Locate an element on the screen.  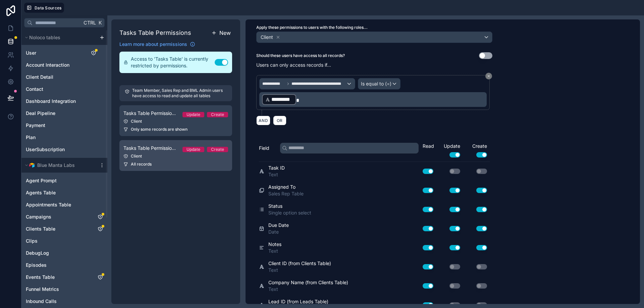
span: Blue Manta Labs is located at coordinates (56, 165).